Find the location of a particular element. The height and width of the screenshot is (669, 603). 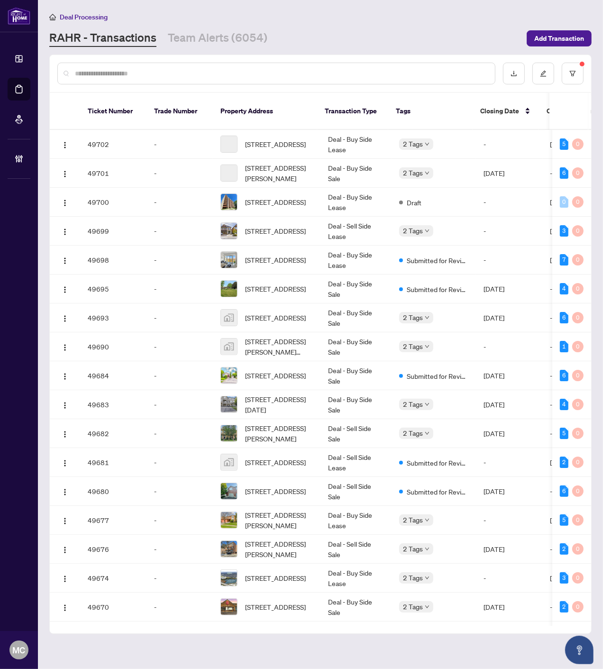

button: edit is located at coordinates (543, 73).